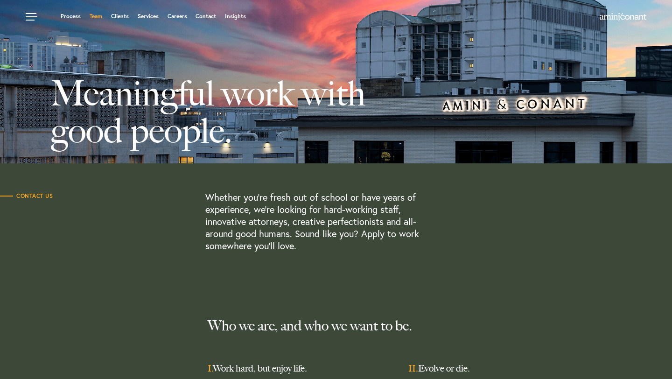 The width and height of the screenshot is (672, 379). What do you see at coordinates (70, 16) in the screenshot?
I see `a: Process` at bounding box center [70, 16].